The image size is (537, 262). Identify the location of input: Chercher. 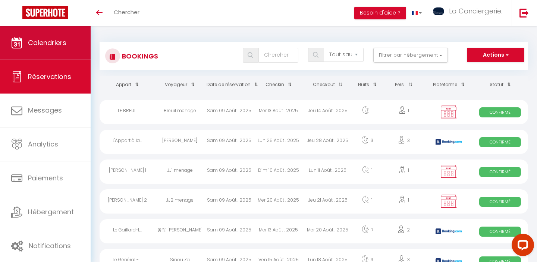
(278, 55).